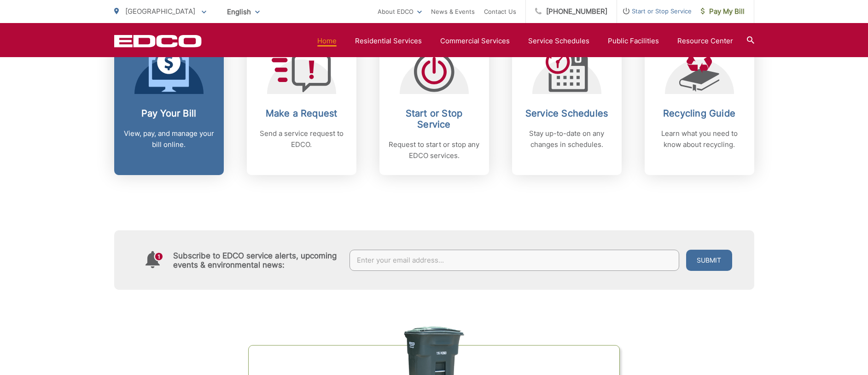 The height and width of the screenshot is (375, 868). What do you see at coordinates (169, 105) in the screenshot?
I see `a: Pay Your Bill View, pay, and manage your bill online.` at bounding box center [169, 105].